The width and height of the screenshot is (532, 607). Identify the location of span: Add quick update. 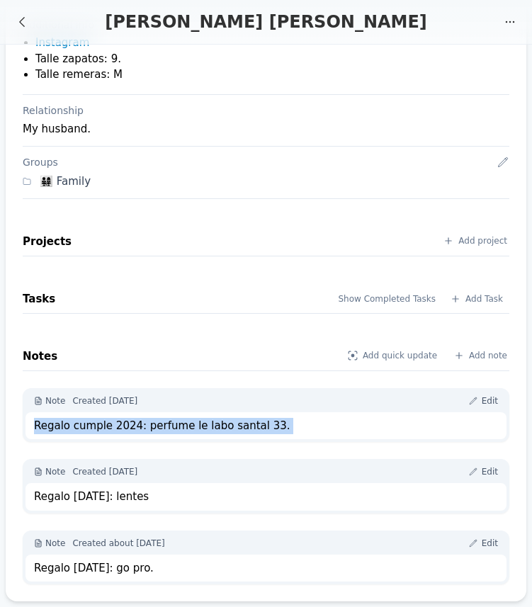
(399, 355).